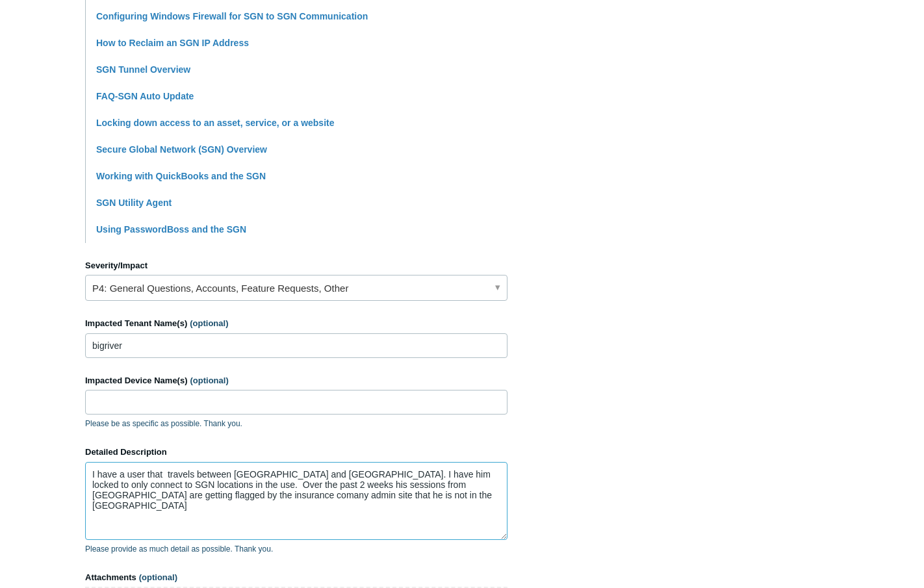  I want to click on a: FAQ-SGN Auto Update, so click(145, 96).